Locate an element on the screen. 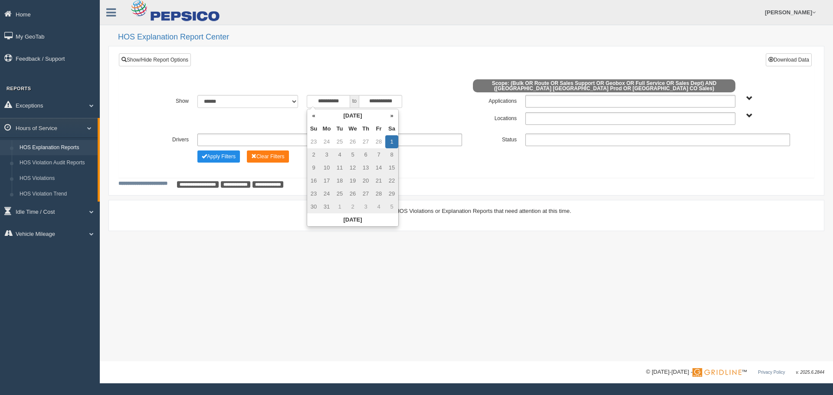 Image resolution: width=833 pixels, height=395 pixels. td: 18 is located at coordinates (340, 181).